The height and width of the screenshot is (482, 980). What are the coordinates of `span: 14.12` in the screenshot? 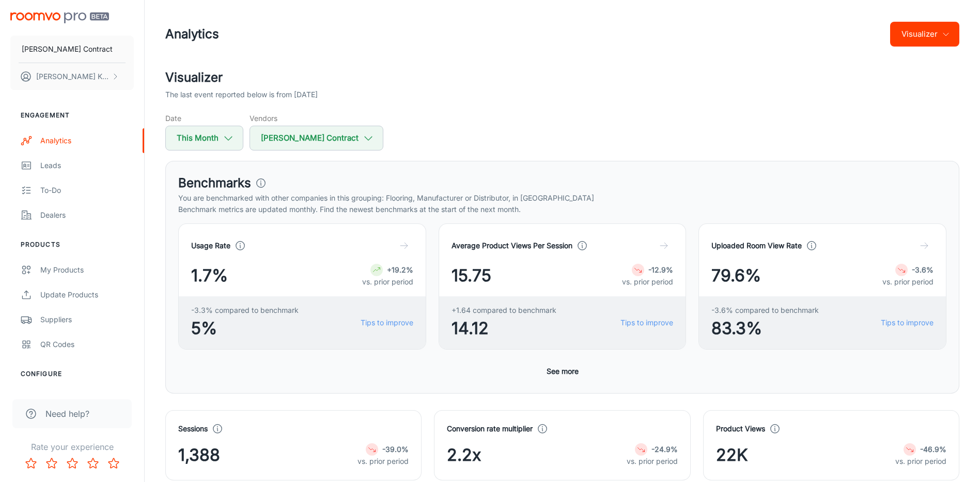 It's located at (504, 328).